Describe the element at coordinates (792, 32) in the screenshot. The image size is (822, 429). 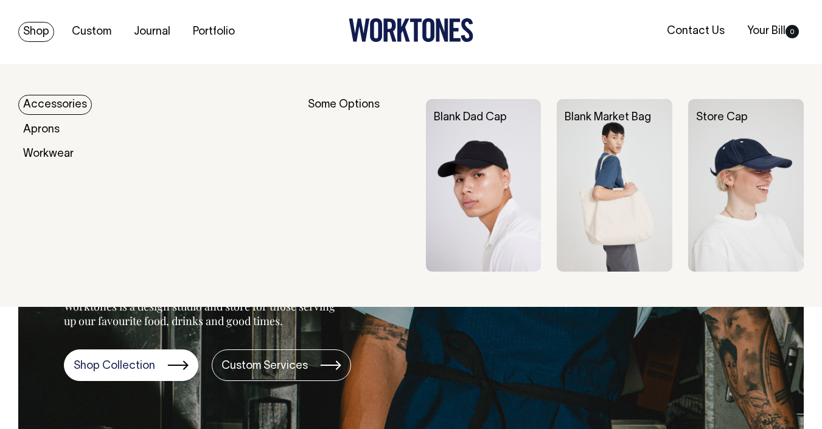
I see `span: 0` at that location.